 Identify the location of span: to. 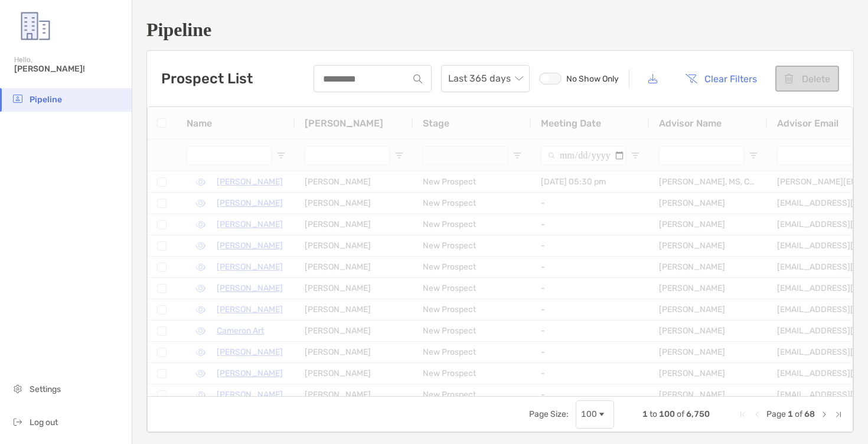
(654, 414).